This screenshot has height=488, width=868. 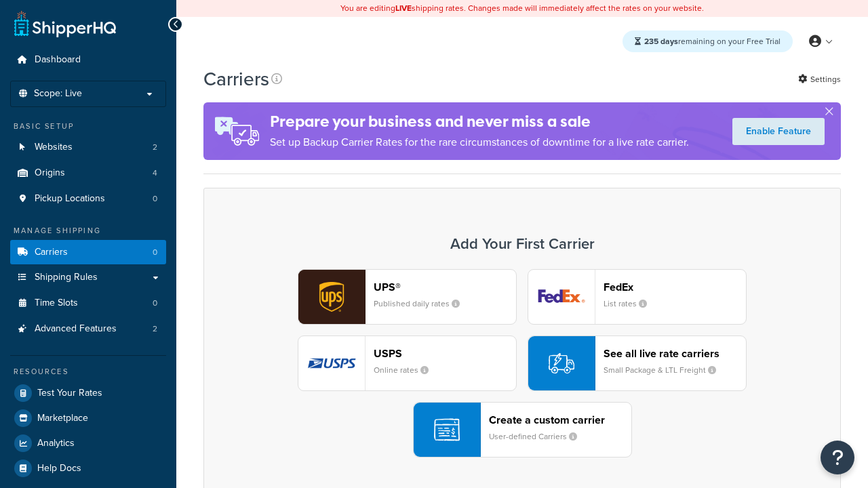 What do you see at coordinates (332, 364) in the screenshot?
I see `img: usps logo` at bounding box center [332, 364].